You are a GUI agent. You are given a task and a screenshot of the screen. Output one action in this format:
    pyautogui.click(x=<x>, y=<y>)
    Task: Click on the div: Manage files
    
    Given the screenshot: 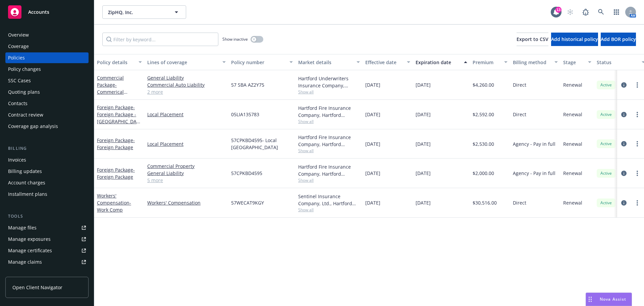 What is the action you would take?
    pyautogui.click(x=22, y=228)
    